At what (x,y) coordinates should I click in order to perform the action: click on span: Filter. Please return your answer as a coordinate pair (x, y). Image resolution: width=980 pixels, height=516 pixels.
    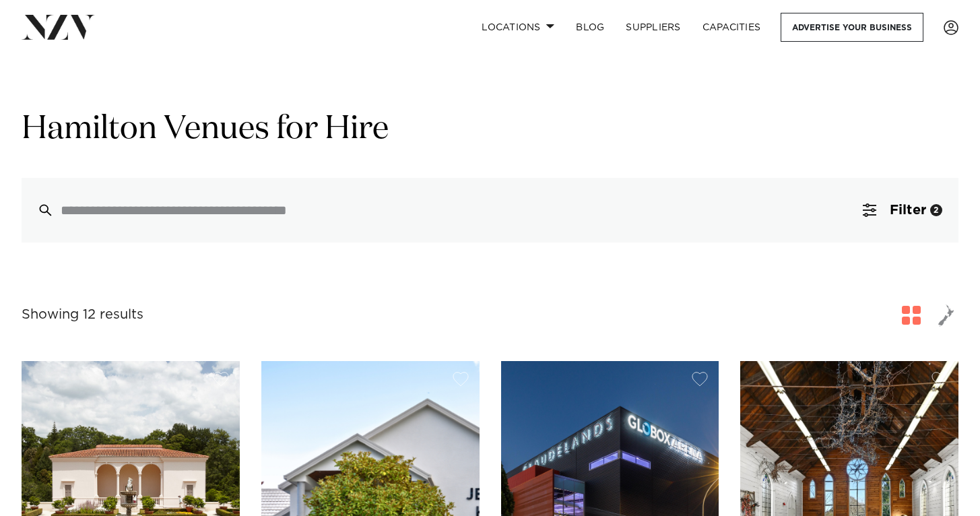
    Looking at the image, I should click on (908, 210).